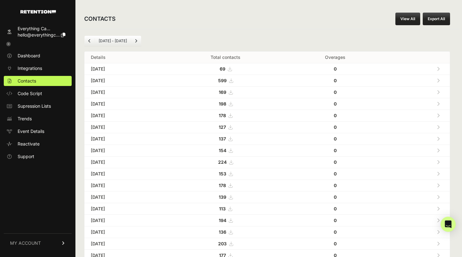  What do you see at coordinates (124, 57) in the screenshot?
I see `th: Details` at bounding box center [124, 57].